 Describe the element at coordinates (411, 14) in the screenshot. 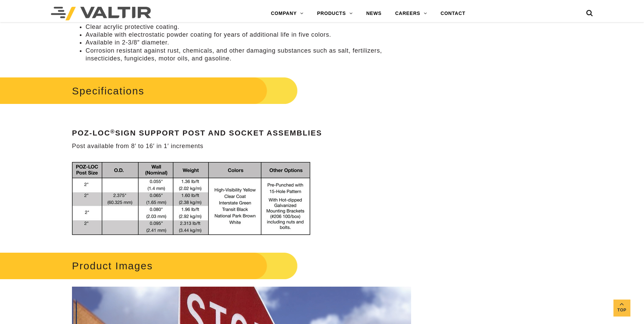

I see `a: CAREERS` at that location.